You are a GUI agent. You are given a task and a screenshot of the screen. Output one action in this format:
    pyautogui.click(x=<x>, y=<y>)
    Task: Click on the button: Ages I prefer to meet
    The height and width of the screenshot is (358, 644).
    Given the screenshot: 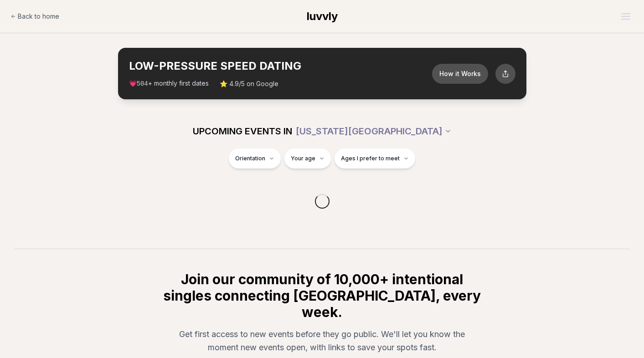 What is the action you would take?
    pyautogui.click(x=375, y=158)
    